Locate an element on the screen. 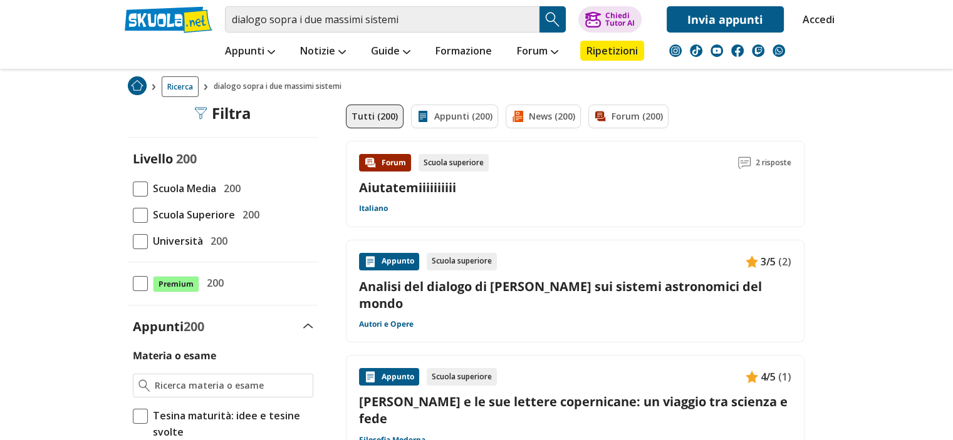  a: Ripetizioni is located at coordinates (612, 51).